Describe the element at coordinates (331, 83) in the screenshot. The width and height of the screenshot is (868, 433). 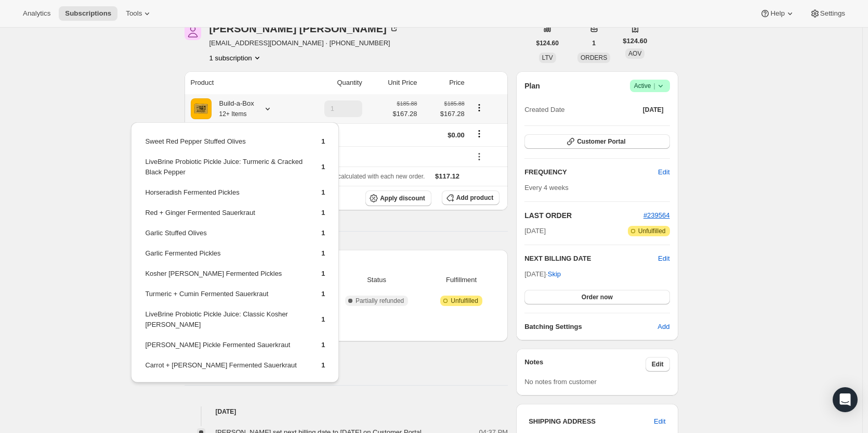
I see `th: Quantity` at that location.